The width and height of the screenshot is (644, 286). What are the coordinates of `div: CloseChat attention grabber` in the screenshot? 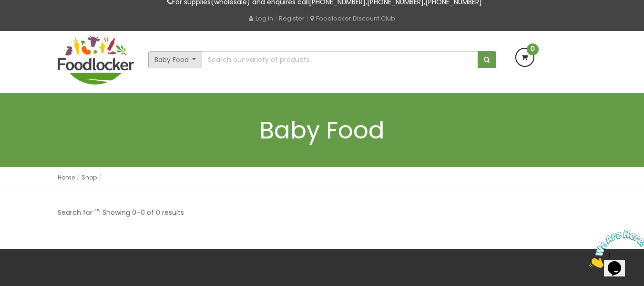 It's located at (29, 23).